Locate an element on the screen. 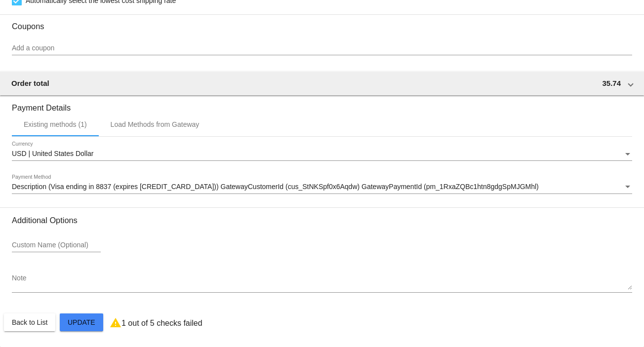 This screenshot has width=644, height=347. input: Add a coupon is located at coordinates (322, 48).